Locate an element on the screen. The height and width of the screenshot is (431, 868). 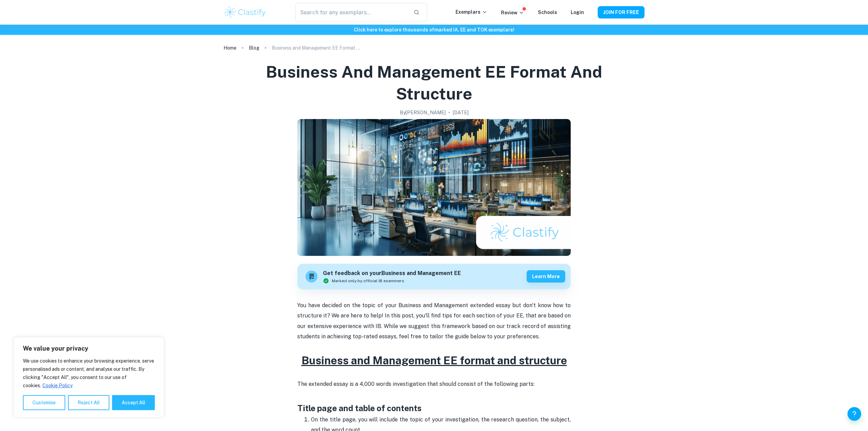
p: We use cookies to enhance your browsing experience, serve personalised ads or content, and analys... is located at coordinates (89, 373).